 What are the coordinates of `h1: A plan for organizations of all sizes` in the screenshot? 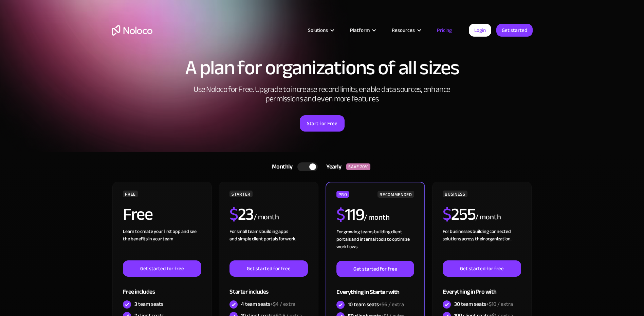 It's located at (322, 68).